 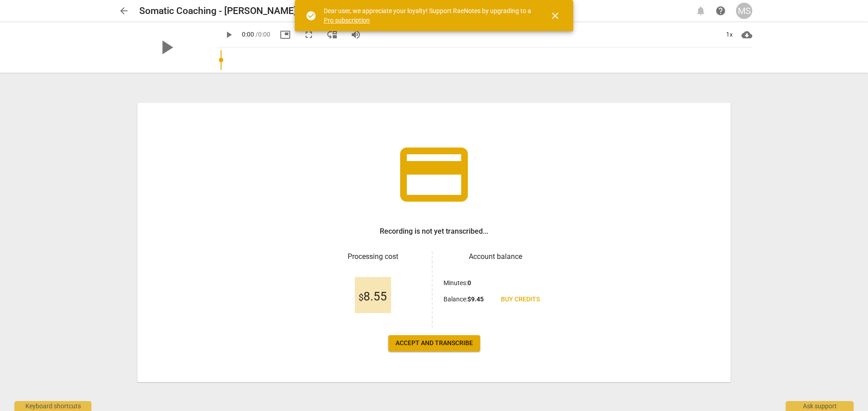 I want to click on h3: Account balance, so click(x=494, y=257).